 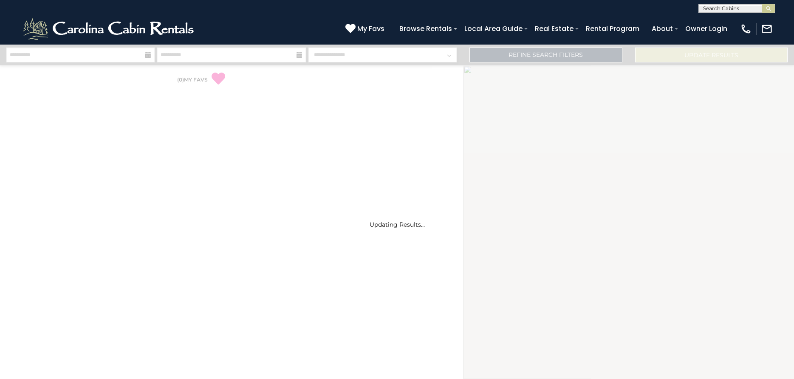 I want to click on a: Local Area Guide, so click(x=493, y=28).